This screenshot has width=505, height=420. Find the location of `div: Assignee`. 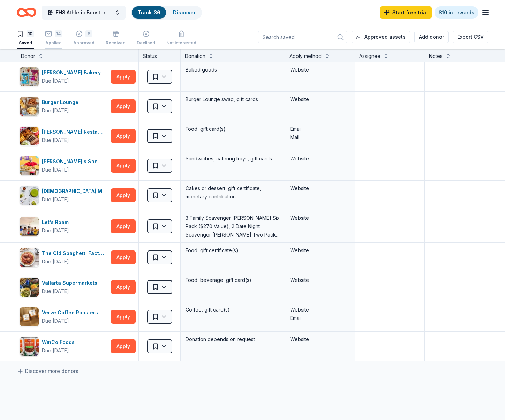

div: Assignee is located at coordinates (370, 56).